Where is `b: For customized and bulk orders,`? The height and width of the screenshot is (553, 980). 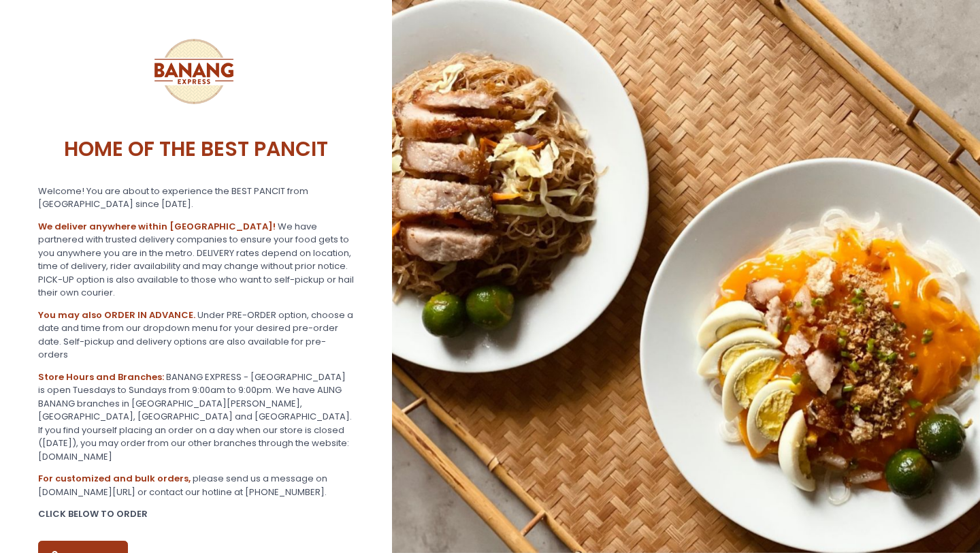 b: For customized and bulk orders, is located at coordinates (115, 478).